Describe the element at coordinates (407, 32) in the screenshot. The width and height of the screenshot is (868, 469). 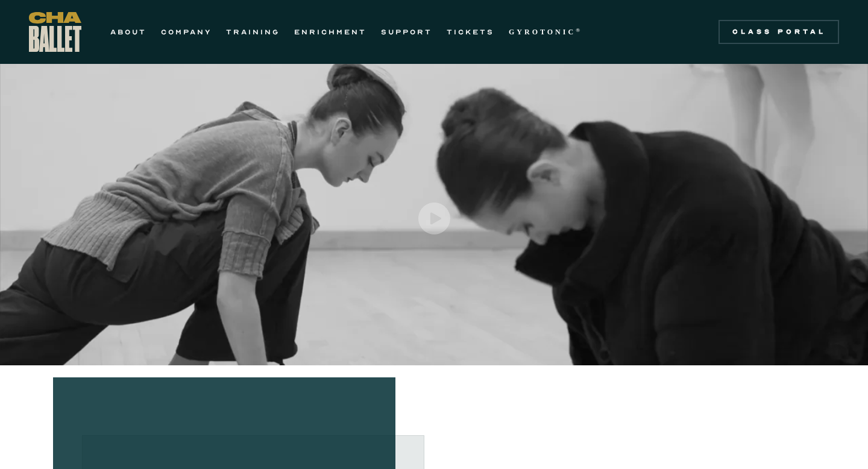
I see `a: SUPPORT` at that location.